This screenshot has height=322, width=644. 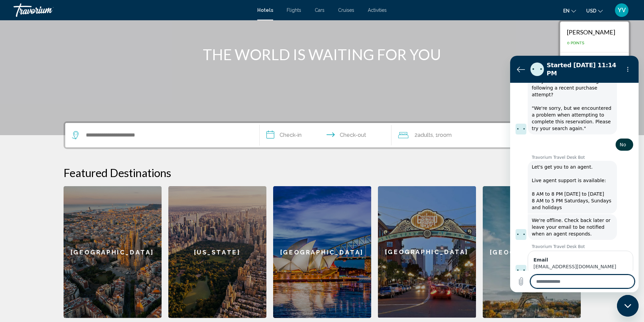 What do you see at coordinates (265, 10) in the screenshot?
I see `a: Hotels` at bounding box center [265, 10].